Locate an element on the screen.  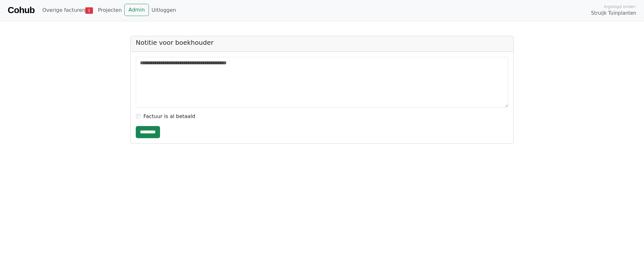
span: 1 is located at coordinates (89, 10).